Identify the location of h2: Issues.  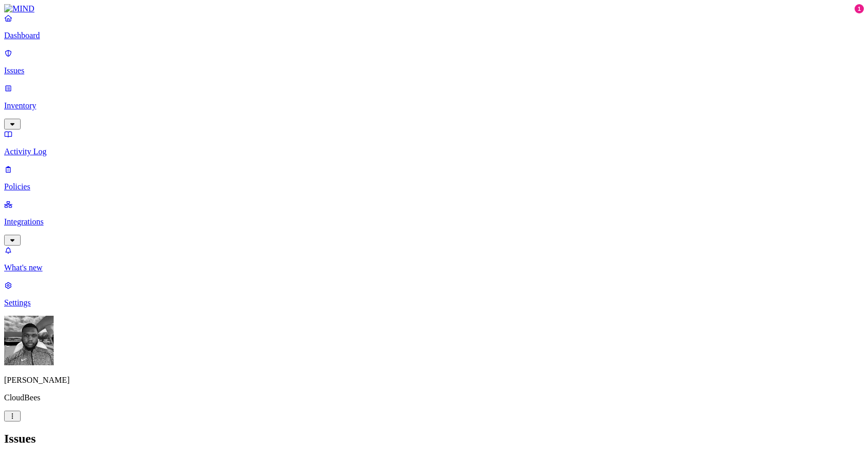
(434, 439).